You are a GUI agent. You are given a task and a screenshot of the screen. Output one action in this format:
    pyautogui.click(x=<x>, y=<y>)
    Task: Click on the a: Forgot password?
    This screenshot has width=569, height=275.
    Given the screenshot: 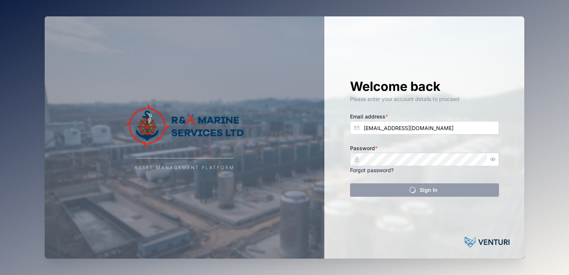 What is the action you would take?
    pyautogui.click(x=372, y=170)
    